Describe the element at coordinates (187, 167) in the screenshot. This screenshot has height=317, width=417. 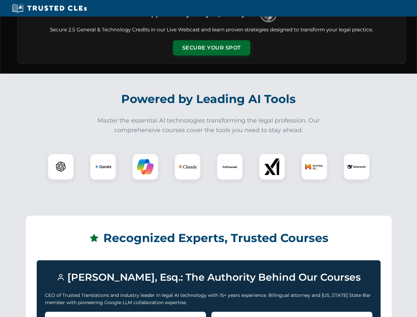
I see `div: Claude` at that location.